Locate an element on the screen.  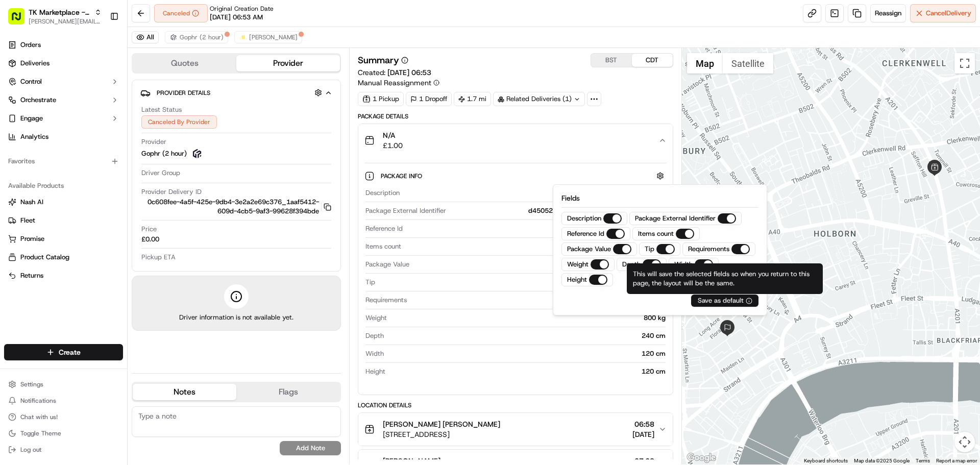
div: d4505235-a4f4-428a-8869-99574f68a267 is located at coordinates (558, 211).